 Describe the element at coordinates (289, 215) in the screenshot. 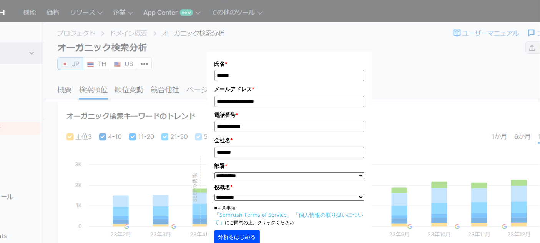

I see `p: ■同意事項 にご同意の上、クリックください` at that location.